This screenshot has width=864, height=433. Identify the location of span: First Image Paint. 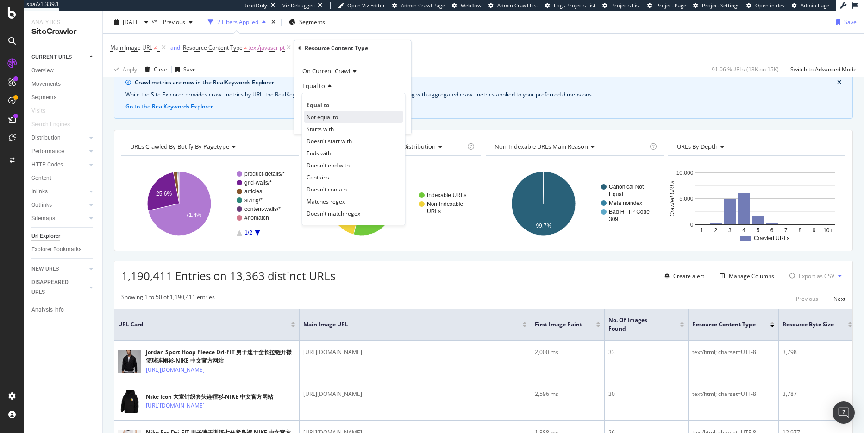
(559, 324).